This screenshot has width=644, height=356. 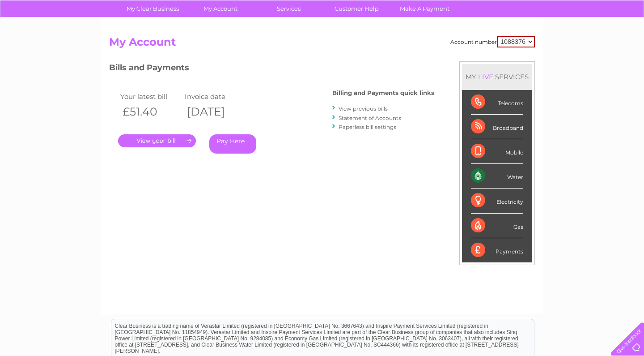 What do you see at coordinates (497, 102) in the screenshot?
I see `div: Telecoms` at bounding box center [497, 102].